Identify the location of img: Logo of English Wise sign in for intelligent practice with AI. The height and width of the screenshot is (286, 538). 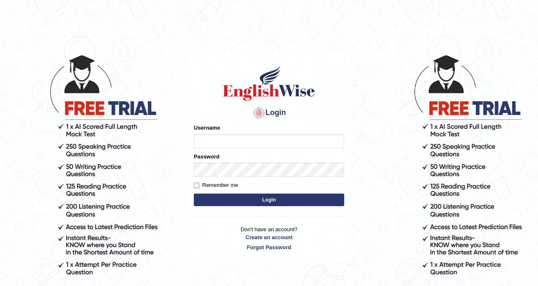
(269, 83).